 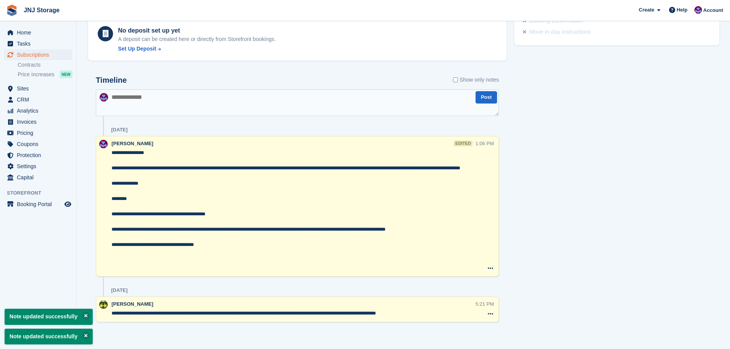 I want to click on p: A deposit can be created here or directly from Storefront bookings., so click(x=197, y=39).